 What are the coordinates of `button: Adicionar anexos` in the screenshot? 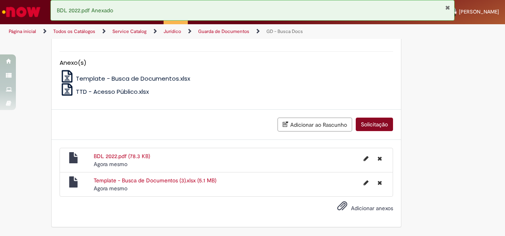 It's located at (342, 207).